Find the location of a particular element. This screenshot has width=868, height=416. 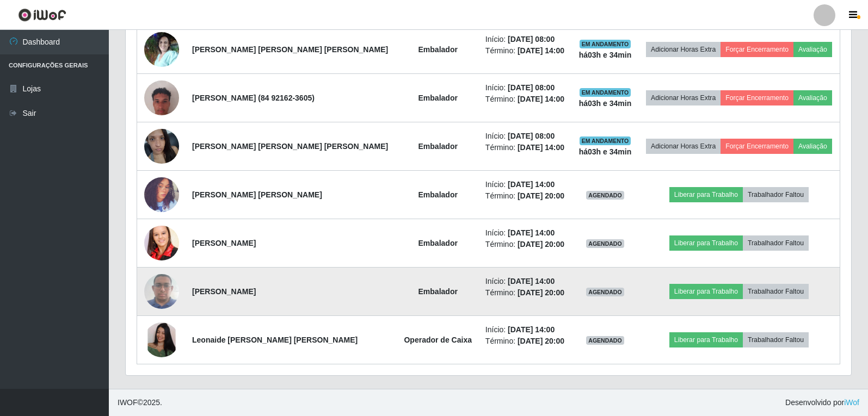

img: 1756749190909.jpeg is located at coordinates (162, 340).